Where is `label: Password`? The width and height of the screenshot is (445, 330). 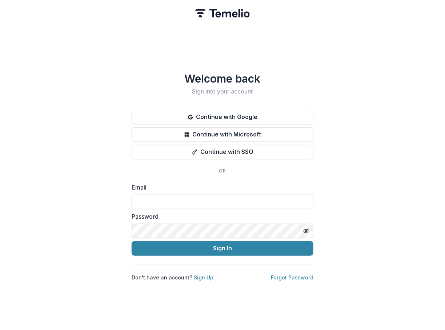
label: Password is located at coordinates (220, 216).